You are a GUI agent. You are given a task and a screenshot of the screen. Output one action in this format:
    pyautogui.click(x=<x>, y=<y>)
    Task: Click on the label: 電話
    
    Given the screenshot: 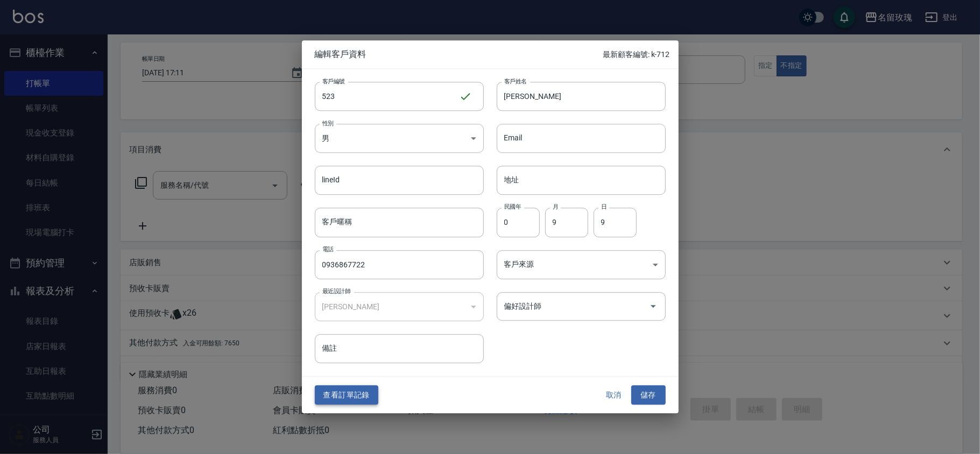 What is the action you would take?
    pyautogui.click(x=328, y=249)
    